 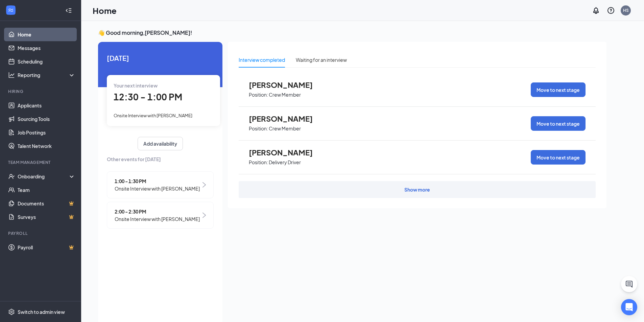 I want to click on div: Interview completed, so click(x=262, y=59).